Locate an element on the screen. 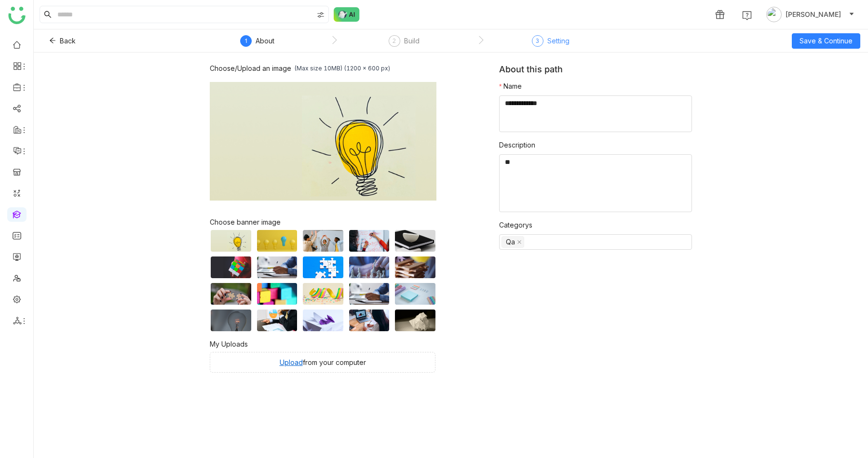  span: 1 is located at coordinates (246, 40).